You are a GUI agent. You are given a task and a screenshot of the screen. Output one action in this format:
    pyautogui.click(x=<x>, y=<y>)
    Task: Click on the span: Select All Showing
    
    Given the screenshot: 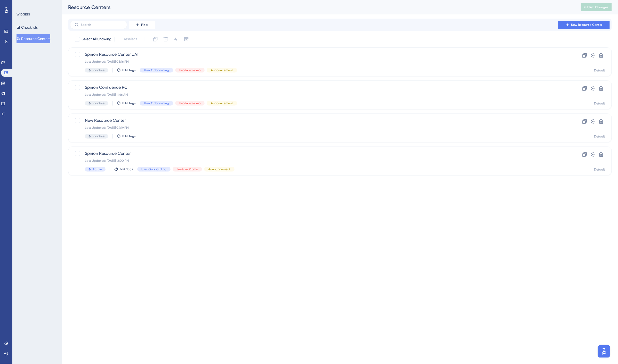 What is the action you would take?
    pyautogui.click(x=96, y=39)
    